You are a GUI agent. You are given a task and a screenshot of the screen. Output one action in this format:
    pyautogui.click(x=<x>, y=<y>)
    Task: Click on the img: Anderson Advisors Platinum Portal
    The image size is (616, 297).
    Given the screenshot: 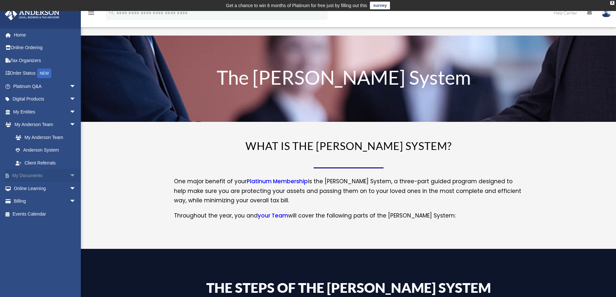 What is the action you would take?
    pyautogui.click(x=32, y=14)
    